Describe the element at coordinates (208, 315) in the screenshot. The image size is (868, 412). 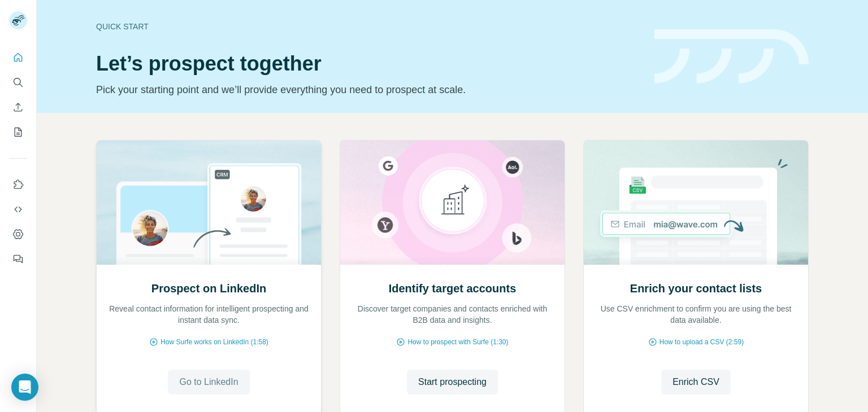
I see `p: Reveal contact information for intelligent prospecting and instant data sync.` at that location.